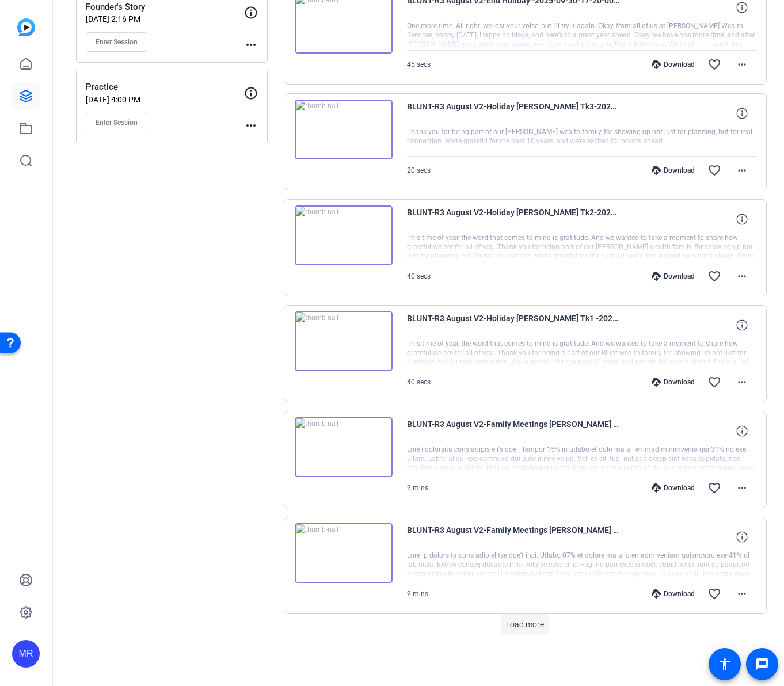 This screenshot has width=784, height=686. Describe the element at coordinates (418, 65) in the screenshot. I see `span: 45 secs` at that location.